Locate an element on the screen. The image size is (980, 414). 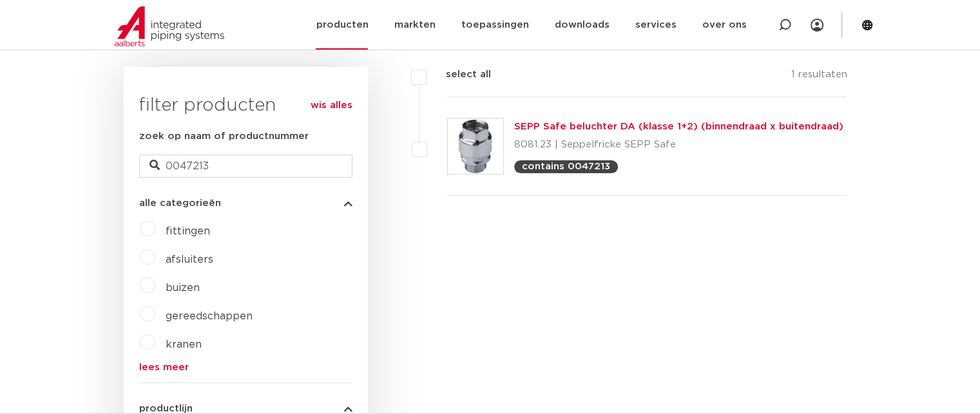
h3: filter producten is located at coordinates (246, 105).